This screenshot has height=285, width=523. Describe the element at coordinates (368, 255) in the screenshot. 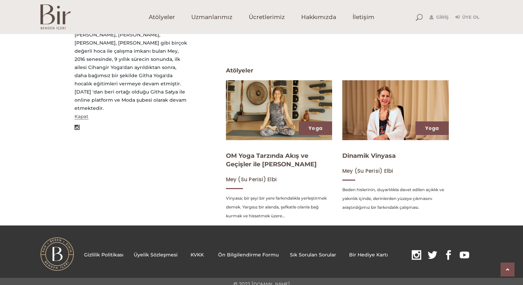

I see `a: Bir Hediye Kartı` at that location.